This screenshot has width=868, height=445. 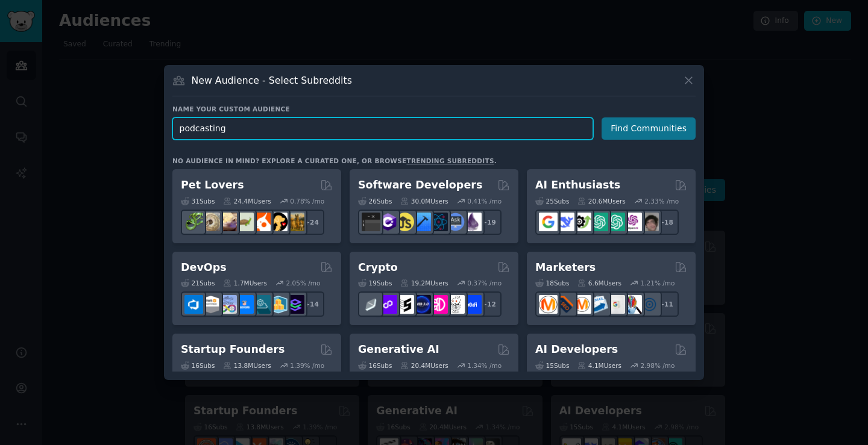 What do you see at coordinates (278, 222) in the screenshot?
I see `img: PetAdvice` at bounding box center [278, 222].